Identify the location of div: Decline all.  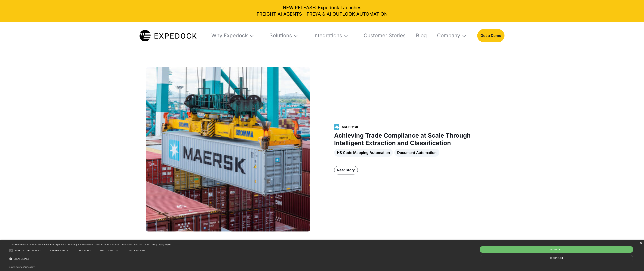
(556, 258).